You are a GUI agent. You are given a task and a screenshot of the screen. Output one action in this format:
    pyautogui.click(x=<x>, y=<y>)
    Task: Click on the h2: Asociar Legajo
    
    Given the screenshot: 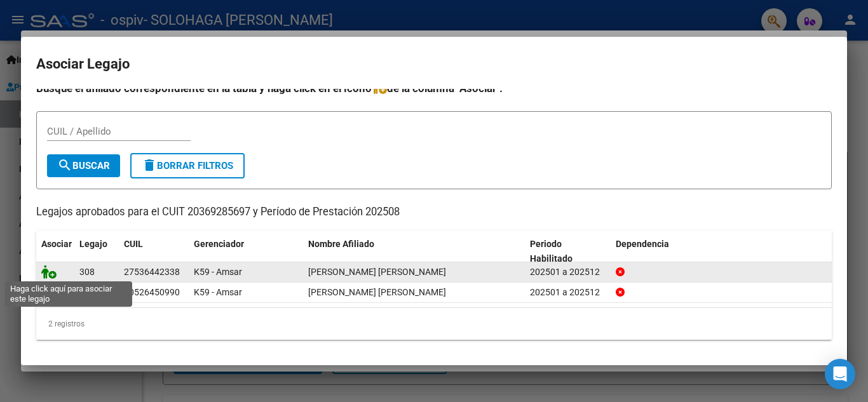 What is the action you would take?
    pyautogui.click(x=434, y=64)
    